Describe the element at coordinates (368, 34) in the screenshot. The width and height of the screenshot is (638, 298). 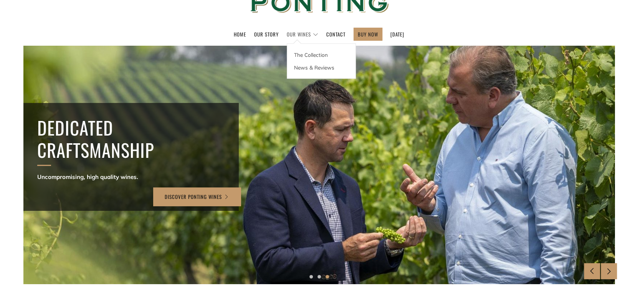
I see `a: BUY NOW` at that location.